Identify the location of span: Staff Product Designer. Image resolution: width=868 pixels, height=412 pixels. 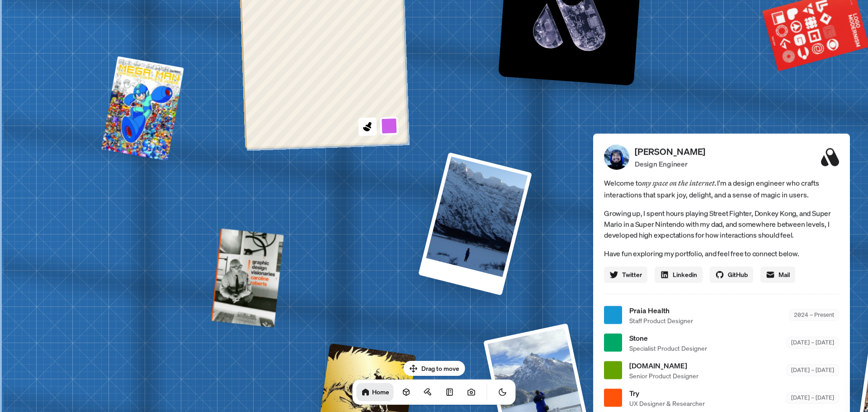
(661, 320).